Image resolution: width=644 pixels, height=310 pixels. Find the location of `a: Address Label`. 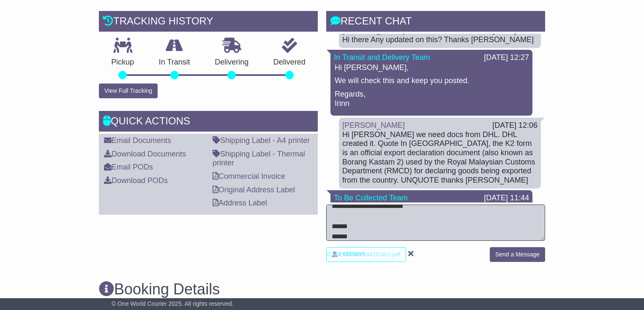

a: Address Label is located at coordinates (240, 203).